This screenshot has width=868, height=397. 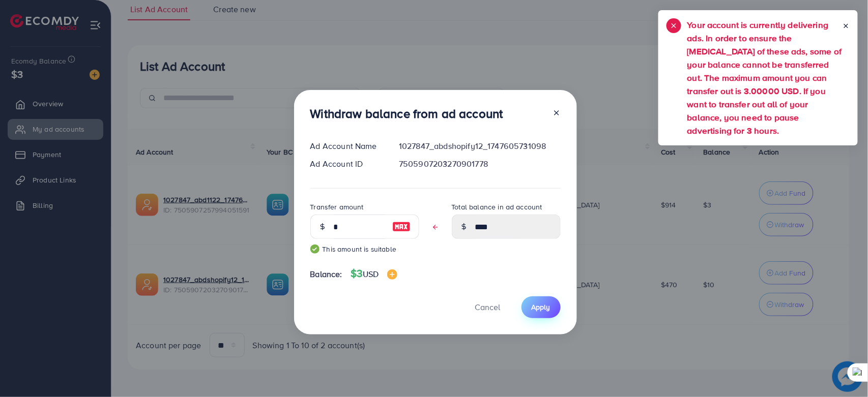 I want to click on small: This amount is suitable, so click(x=365, y=249).